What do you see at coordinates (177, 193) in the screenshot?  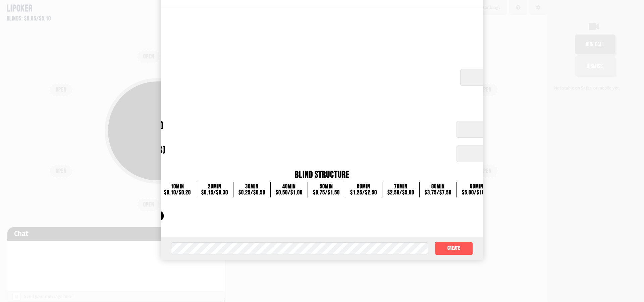 I see `div: $0.10 / $0.20` at bounding box center [177, 193].